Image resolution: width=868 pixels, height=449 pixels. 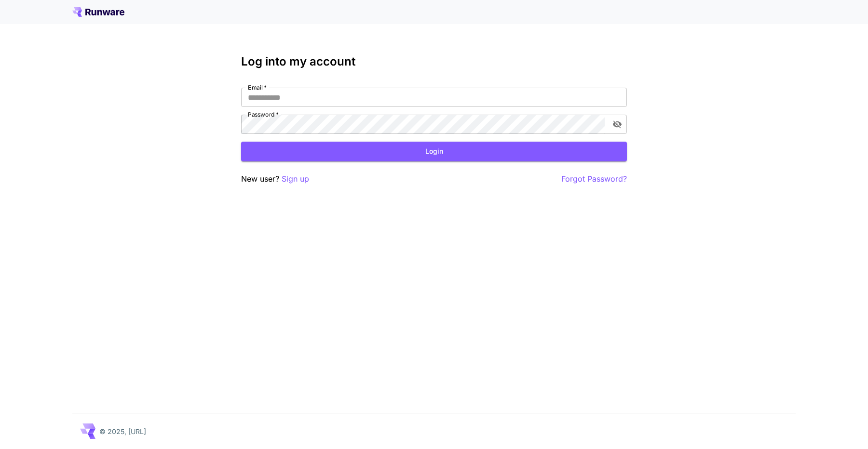 What do you see at coordinates (434, 62) in the screenshot?
I see `h3: Log into my account` at bounding box center [434, 62].